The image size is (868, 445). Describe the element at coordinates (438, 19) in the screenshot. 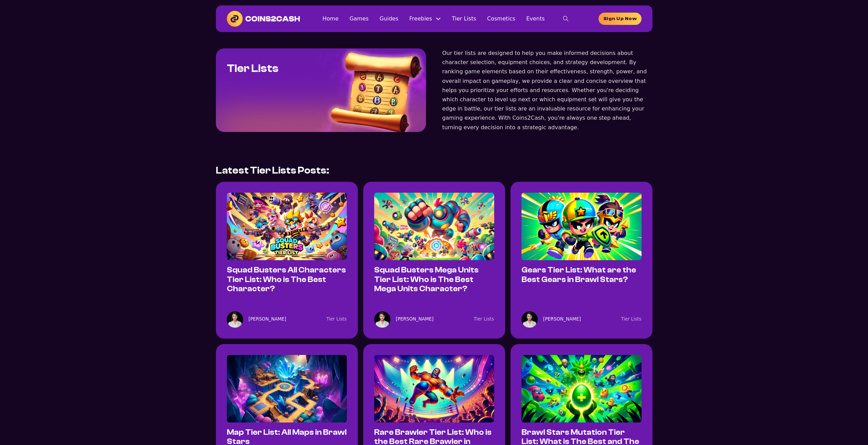

I see `button: Freebies Sub menu` at that location.